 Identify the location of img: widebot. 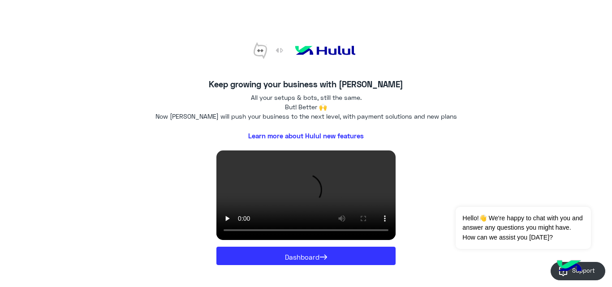
(260, 51).